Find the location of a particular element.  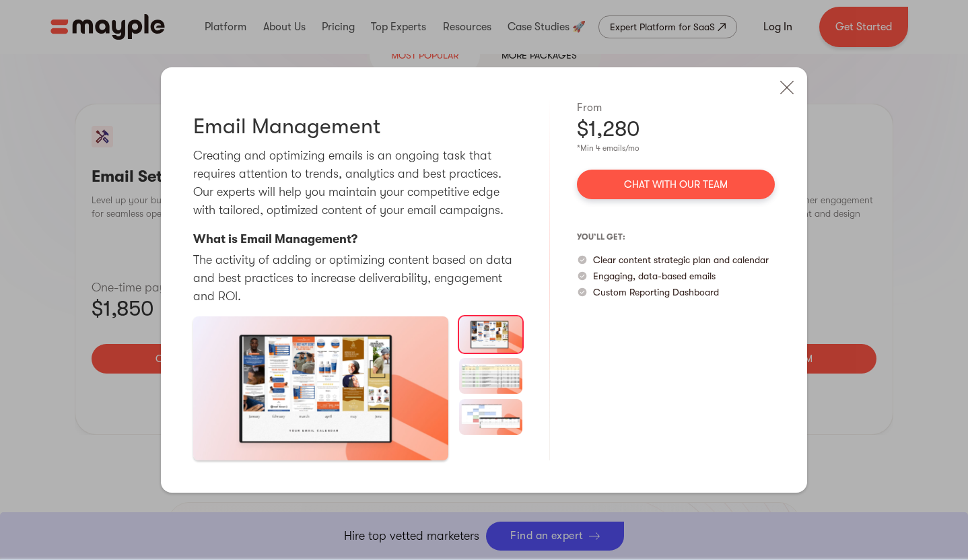

div: $1,280 is located at coordinates (676, 130).